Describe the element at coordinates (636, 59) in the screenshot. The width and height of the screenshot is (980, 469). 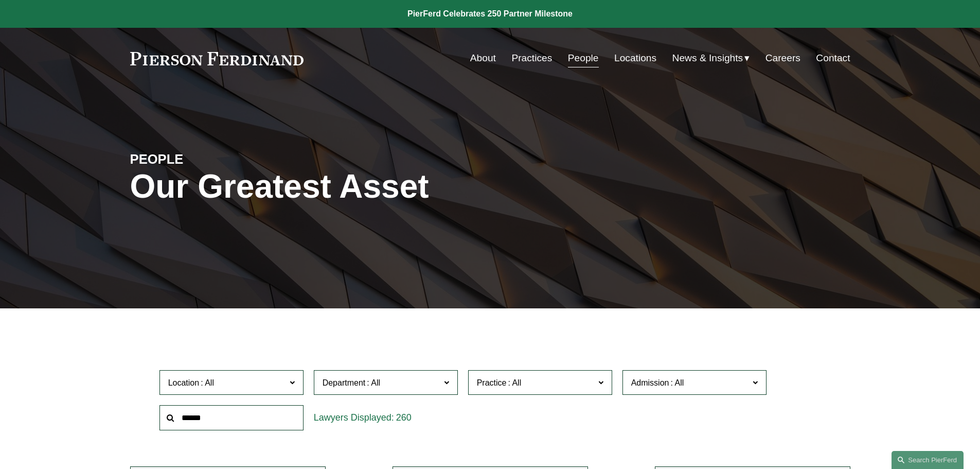
I see `a: Locations` at that location.